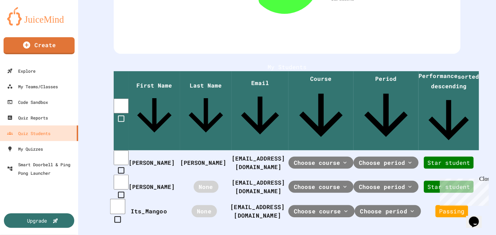 This screenshot has width=496, height=235. What do you see at coordinates (260, 112) in the screenshot?
I see `span: Email` at bounding box center [260, 112].